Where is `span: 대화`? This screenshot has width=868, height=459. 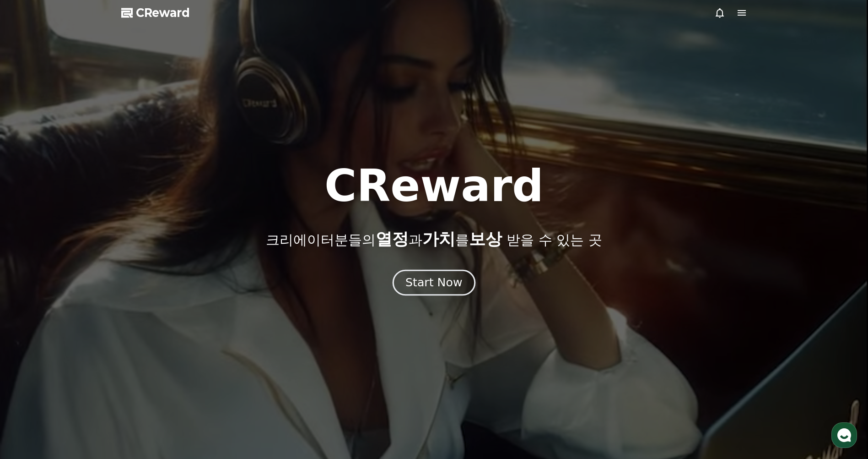 span: 대화 is located at coordinates (89, 308).